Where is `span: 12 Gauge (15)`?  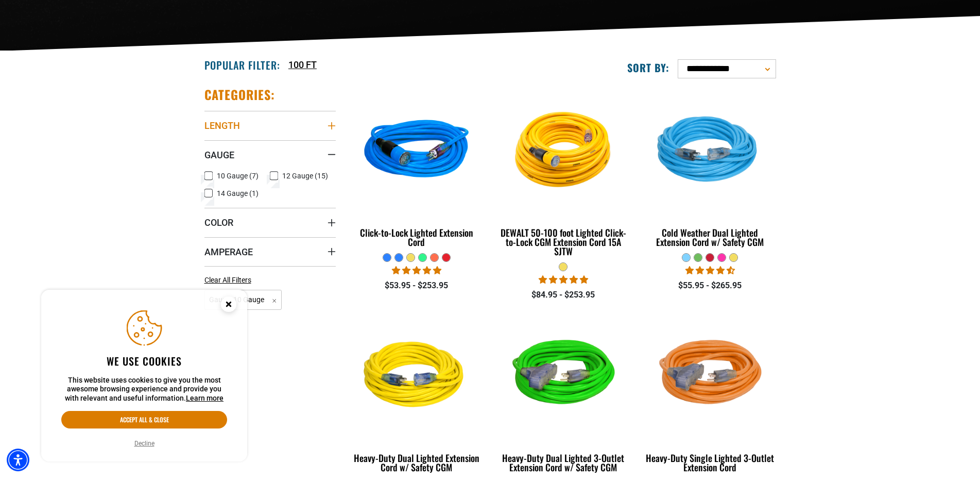
span: 12 Gauge (15) is located at coordinates (305, 176).